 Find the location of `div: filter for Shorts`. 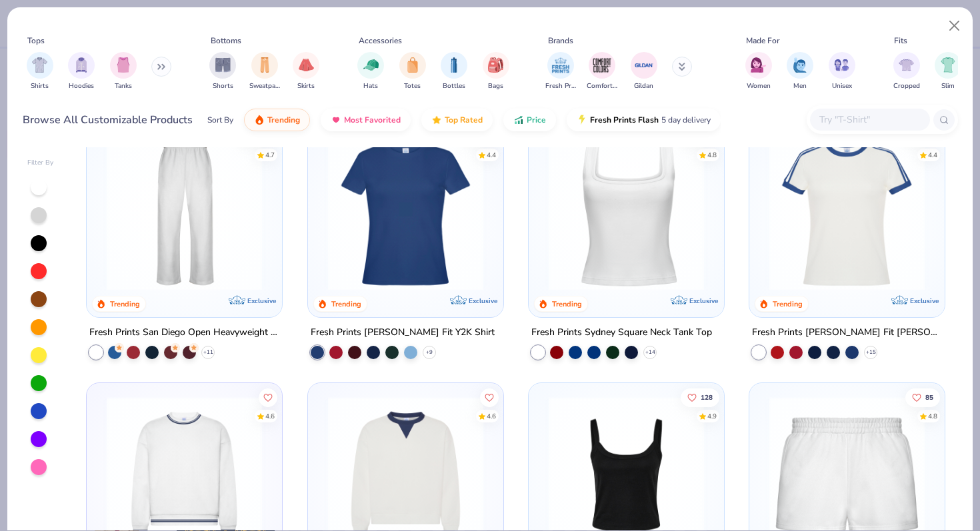

div: filter for Shorts is located at coordinates (223, 71).